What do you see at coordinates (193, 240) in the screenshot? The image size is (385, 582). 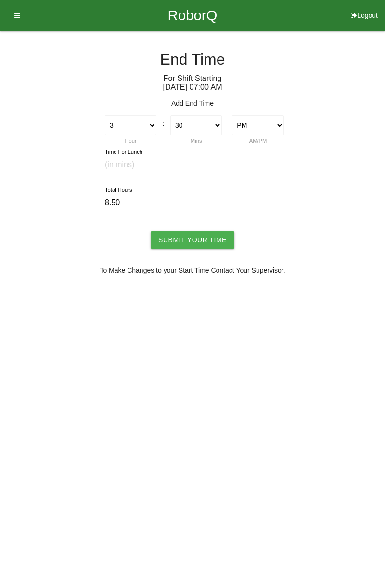 I see `input: Submit Your Time` at bounding box center [193, 240].